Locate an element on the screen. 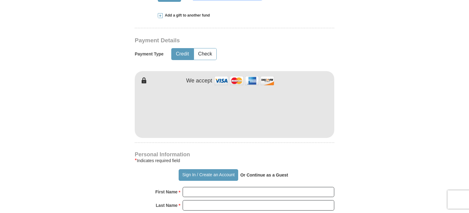 The height and width of the screenshot is (213, 469). strong: First Name is located at coordinates (166, 192).